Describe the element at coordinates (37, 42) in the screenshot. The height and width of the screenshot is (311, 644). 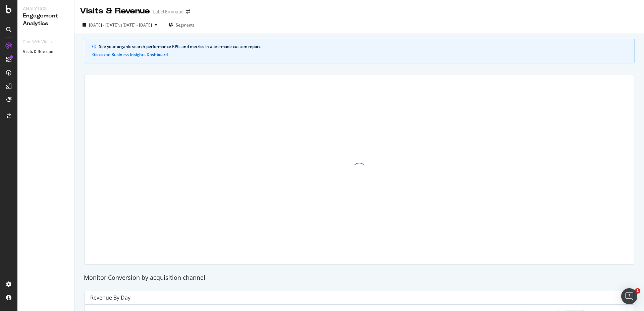
I see `div: Core Web Vitals` at that location.